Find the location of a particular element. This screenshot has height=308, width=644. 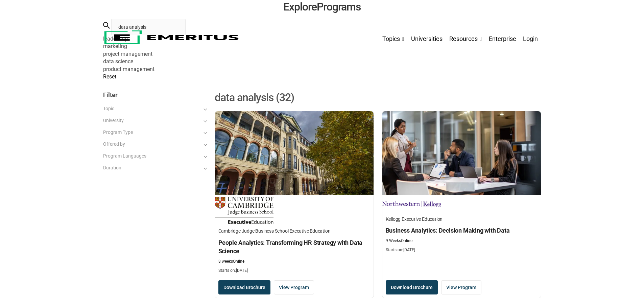

span: Topic is located at coordinates (153, 109).